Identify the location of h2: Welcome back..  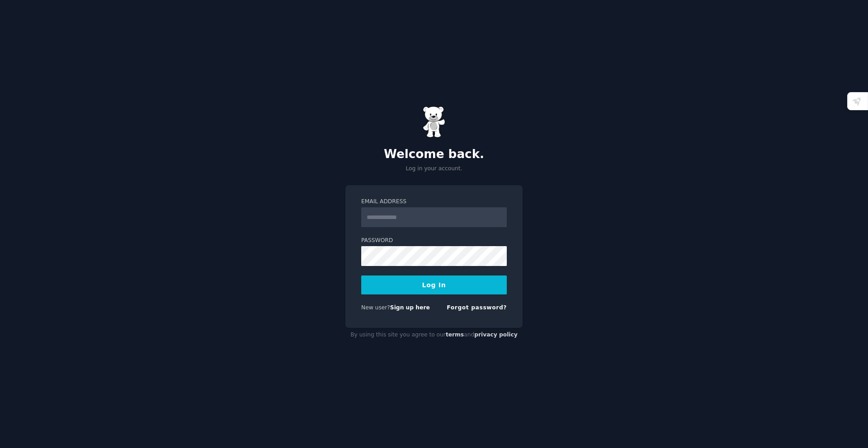
(434, 155).